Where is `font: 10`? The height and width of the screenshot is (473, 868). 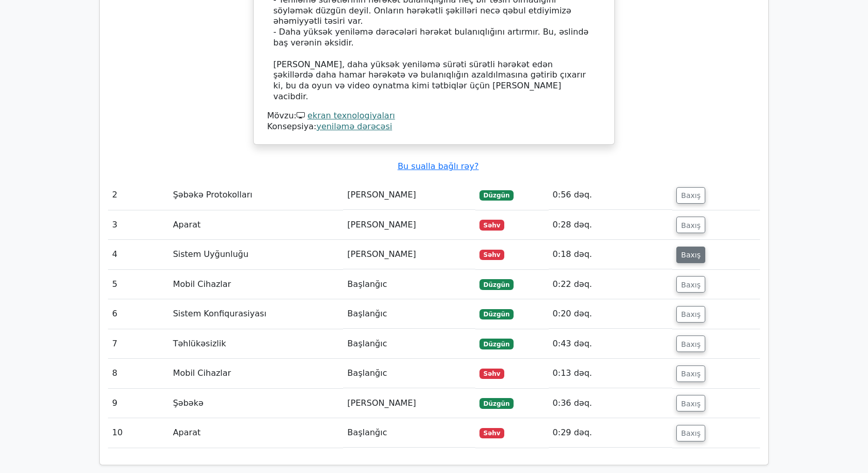 font: 10 is located at coordinates (117, 432).